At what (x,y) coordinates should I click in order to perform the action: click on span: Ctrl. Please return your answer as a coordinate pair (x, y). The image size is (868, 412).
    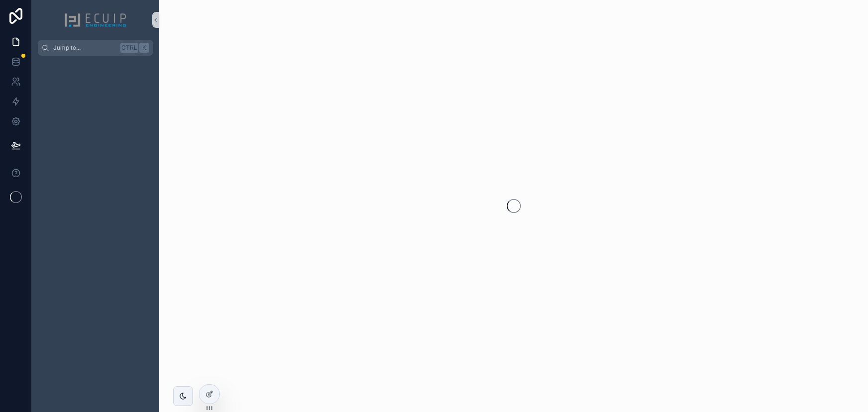
    Looking at the image, I should click on (129, 48).